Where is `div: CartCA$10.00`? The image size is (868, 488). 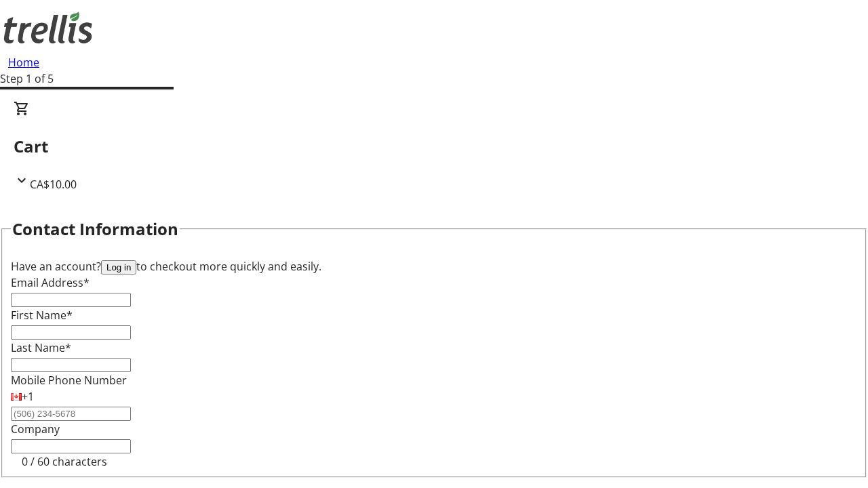 div: CartCA$10.00 is located at coordinates (434, 146).